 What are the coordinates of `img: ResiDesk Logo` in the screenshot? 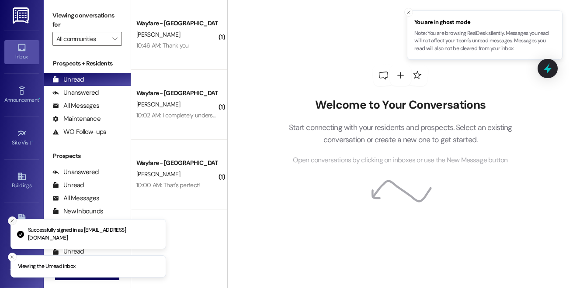 It's located at (21, 15).